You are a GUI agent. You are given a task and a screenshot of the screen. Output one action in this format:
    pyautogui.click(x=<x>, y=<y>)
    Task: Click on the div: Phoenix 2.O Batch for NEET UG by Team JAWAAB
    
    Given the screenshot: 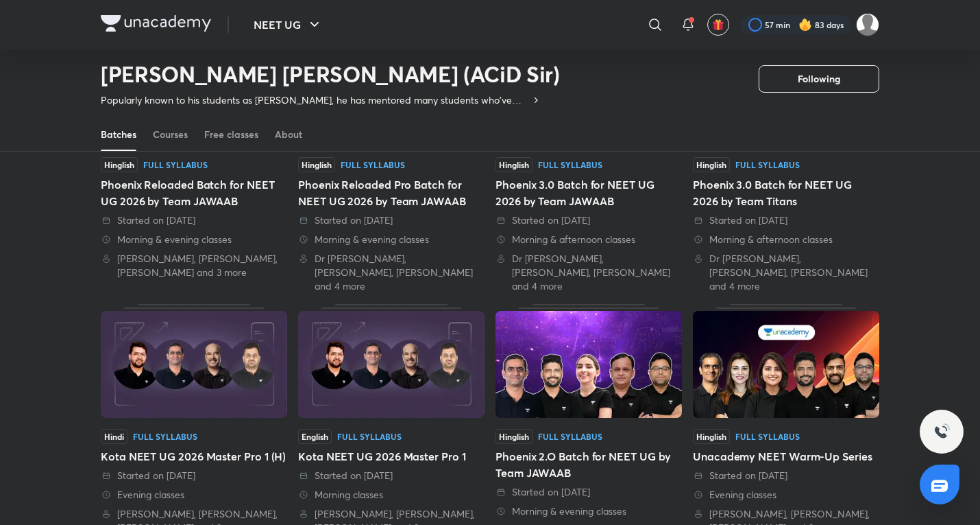 What is the action you would take?
    pyautogui.click(x=588, y=464)
    